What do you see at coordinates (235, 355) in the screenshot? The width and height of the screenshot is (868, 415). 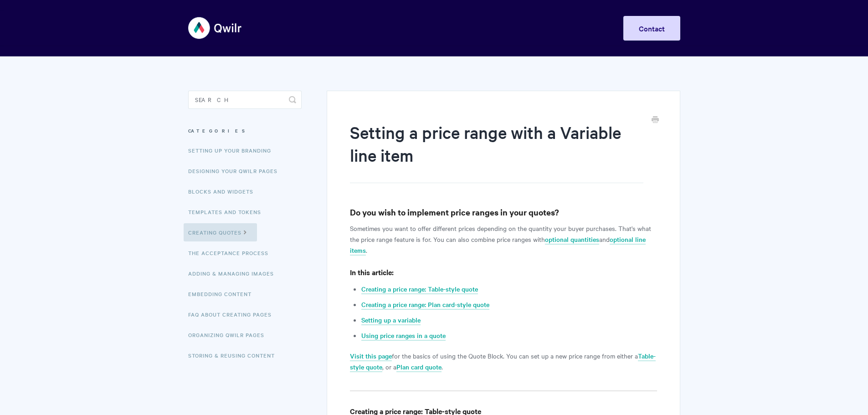 I see `a: Storing & Reusing Content` at bounding box center [235, 355].